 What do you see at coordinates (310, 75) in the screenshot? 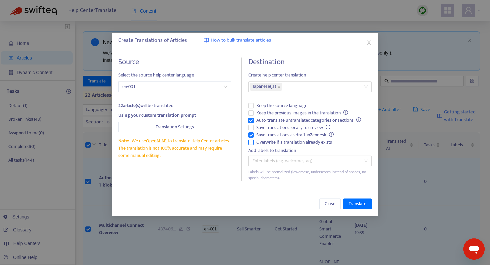
I see `span: Create help center translation` at bounding box center [310, 75].